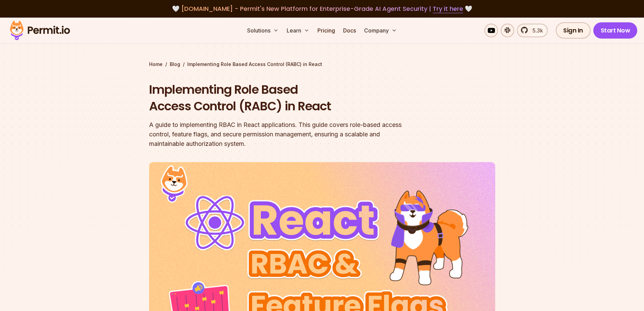 The image size is (644, 311). Describe the element at coordinates (175, 64) in the screenshot. I see `a: Blog` at that location.